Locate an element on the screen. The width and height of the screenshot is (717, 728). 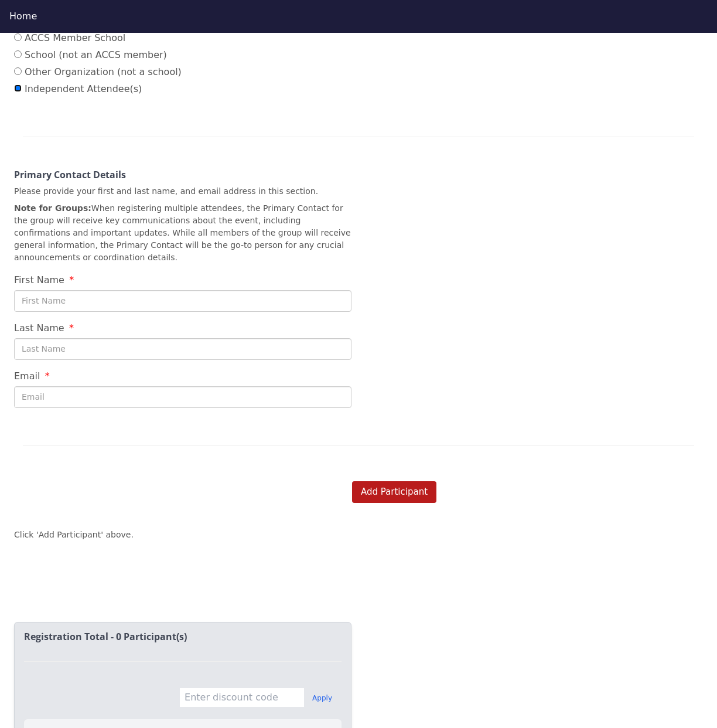
input: Enter discount code is located at coordinates (242, 697).